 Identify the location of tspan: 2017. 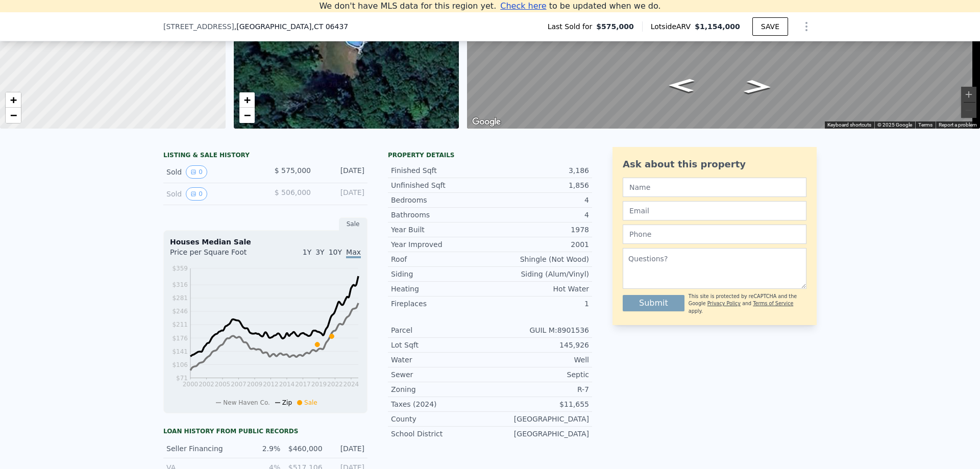
(303, 384).